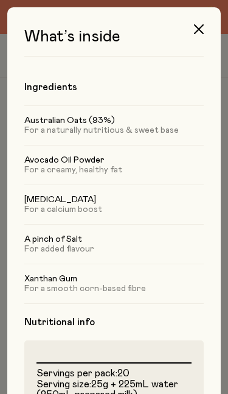 This screenshot has height=394, width=228. I want to click on h3: What’s inside, so click(114, 41).